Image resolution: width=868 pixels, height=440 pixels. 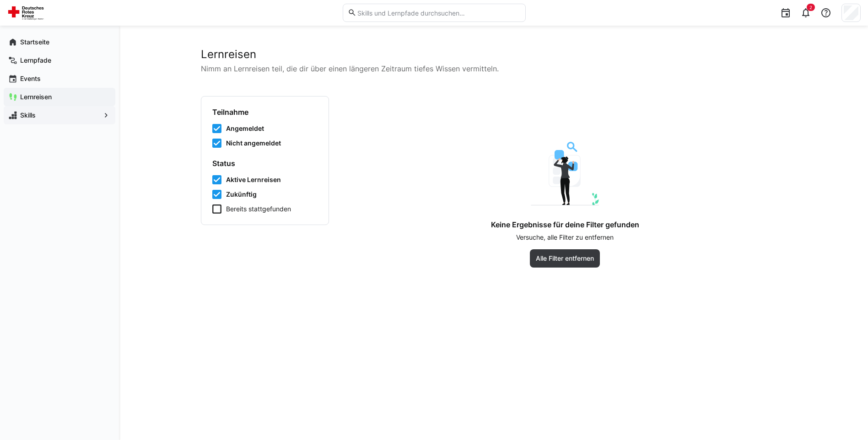 What do you see at coordinates (565, 224) in the screenshot?
I see `h4: Keine Ergebnisse für deine Filter gefunden` at bounding box center [565, 224].